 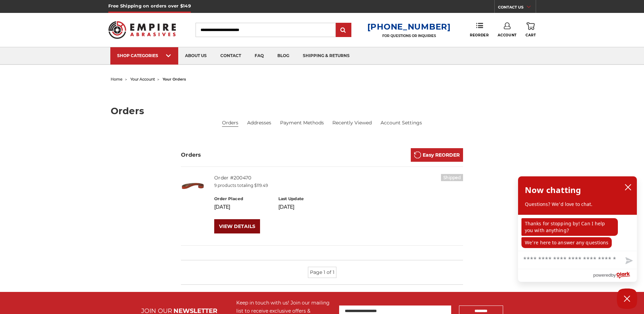 I want to click on a: Cart, so click(x=531, y=30).